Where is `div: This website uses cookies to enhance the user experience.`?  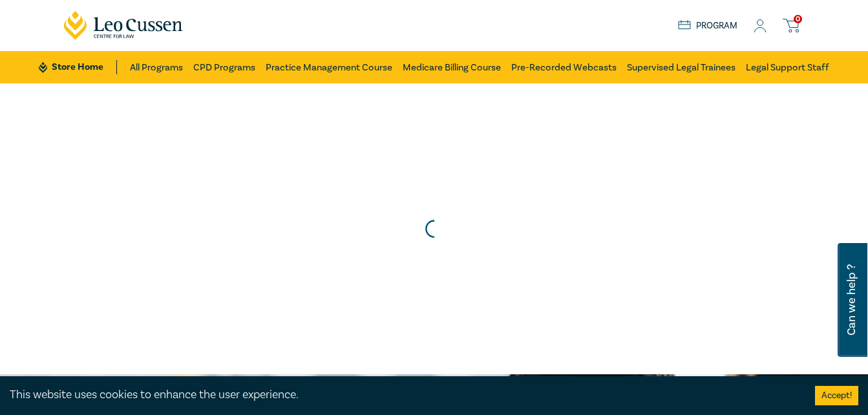
div: This website uses cookies to enhance the user experience. is located at coordinates (403, 395).